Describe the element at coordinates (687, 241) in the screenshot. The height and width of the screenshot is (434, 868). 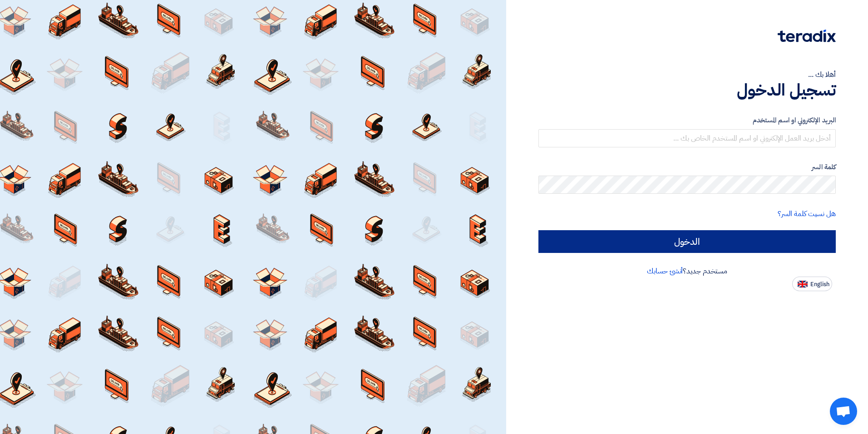
I see `input: الدخول` at that location.